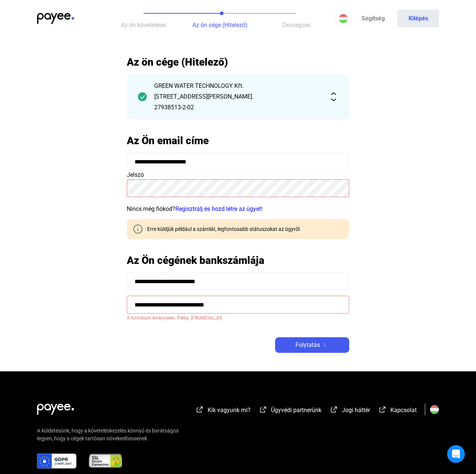  What do you see at coordinates (56, 407) in the screenshot?
I see `img: white-payee-white-dot.svg` at bounding box center [56, 407].